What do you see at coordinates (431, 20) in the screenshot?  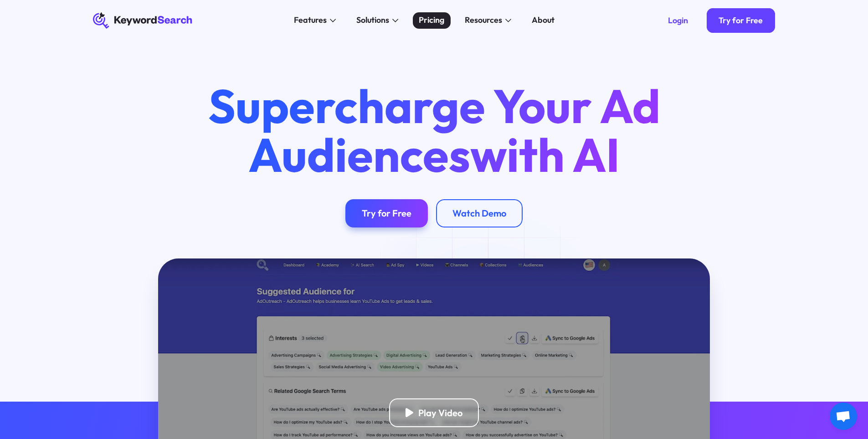 I see `a: Pricing` at bounding box center [431, 20].